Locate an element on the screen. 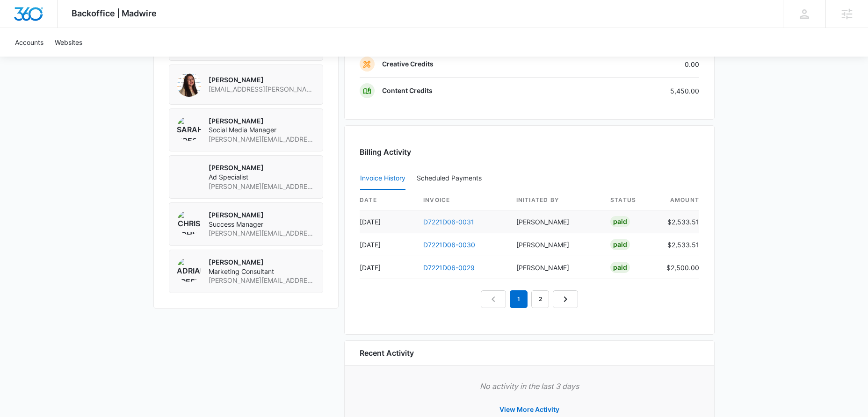 Image resolution: width=868 pixels, height=417 pixels. span: Success Manager is located at coordinates (262, 225).